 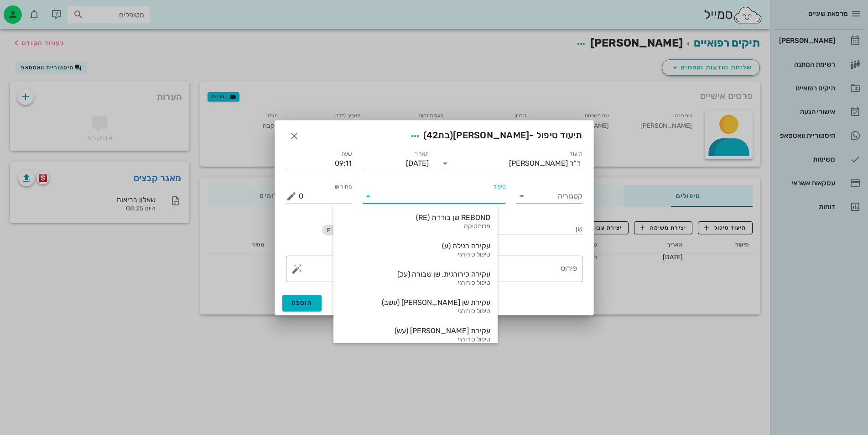 What do you see at coordinates (302, 302) in the screenshot?
I see `span: הוספה` at bounding box center [302, 302].